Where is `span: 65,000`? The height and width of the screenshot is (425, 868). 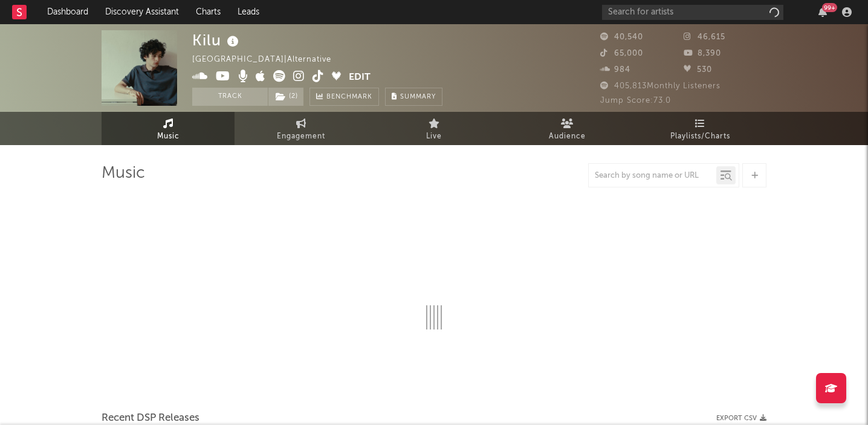 span: 65,000 is located at coordinates (621, 53).